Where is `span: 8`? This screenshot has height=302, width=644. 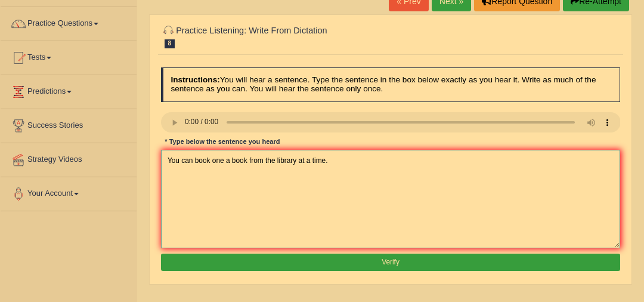 span: 8 is located at coordinates (170, 43).